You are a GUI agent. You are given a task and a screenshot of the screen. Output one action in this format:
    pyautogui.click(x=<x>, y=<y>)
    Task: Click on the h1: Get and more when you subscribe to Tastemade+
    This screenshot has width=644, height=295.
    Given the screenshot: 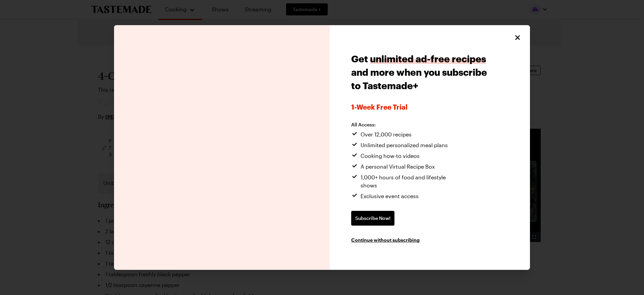 What is the action you would take?
    pyautogui.click(x=420, y=72)
    